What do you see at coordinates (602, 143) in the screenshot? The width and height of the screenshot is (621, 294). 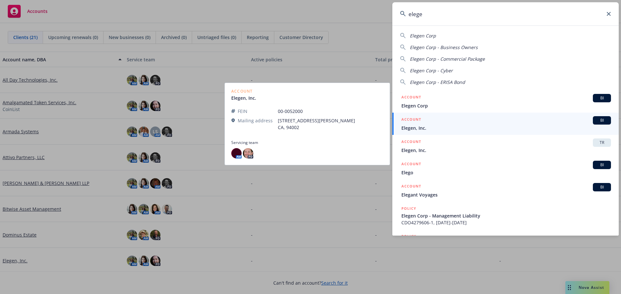 I see `span: TR` at bounding box center [602, 143].